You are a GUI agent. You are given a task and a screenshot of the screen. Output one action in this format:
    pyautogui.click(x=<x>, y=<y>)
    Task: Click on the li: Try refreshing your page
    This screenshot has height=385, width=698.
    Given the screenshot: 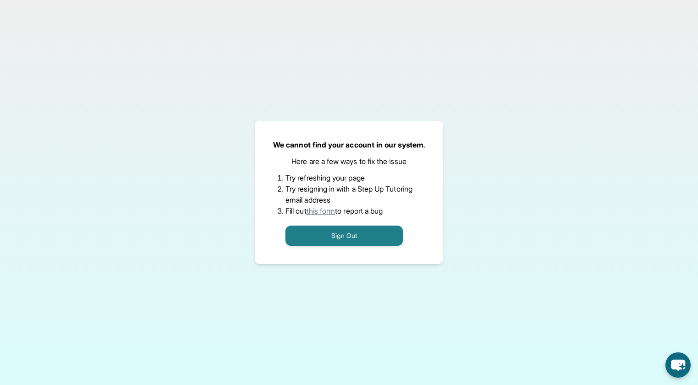 What is the action you would take?
    pyautogui.click(x=349, y=178)
    